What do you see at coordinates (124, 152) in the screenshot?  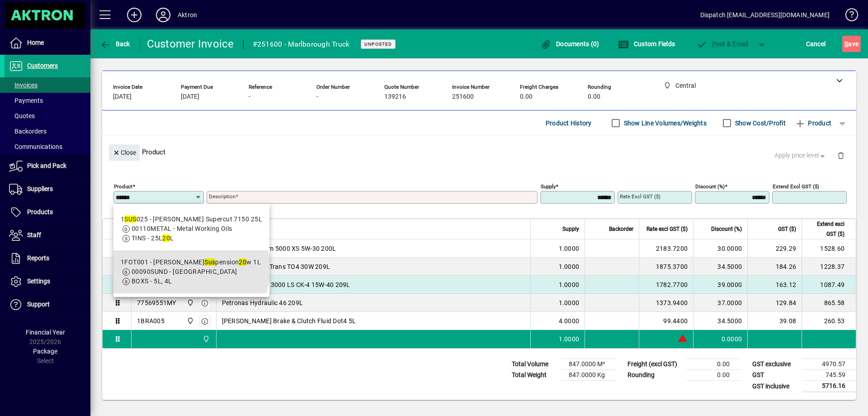 I see `app-page-header-button: Close` at bounding box center [124, 152].